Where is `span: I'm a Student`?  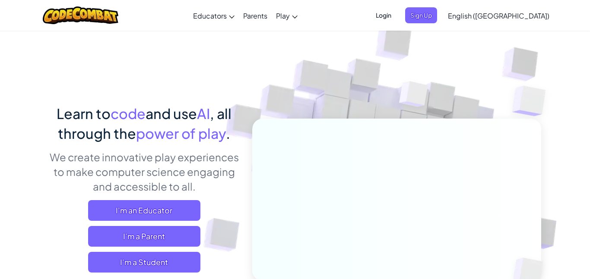
span: I'm a Student is located at coordinates (144, 262).